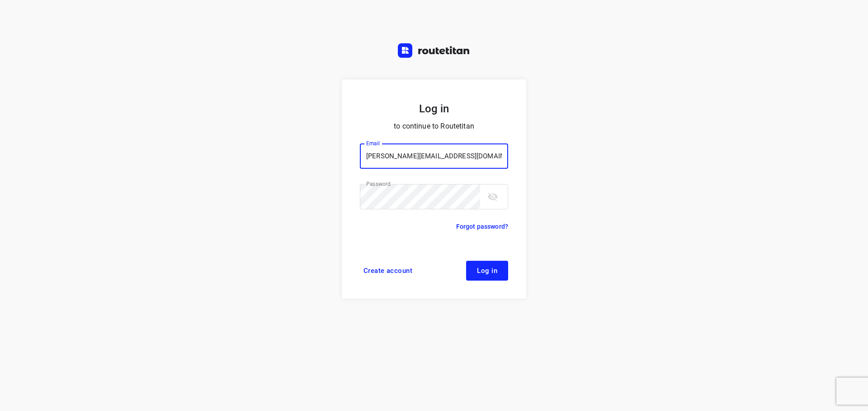 This screenshot has width=868, height=411. Describe the element at coordinates (434, 51) in the screenshot. I see `a: Routetitan` at that location.